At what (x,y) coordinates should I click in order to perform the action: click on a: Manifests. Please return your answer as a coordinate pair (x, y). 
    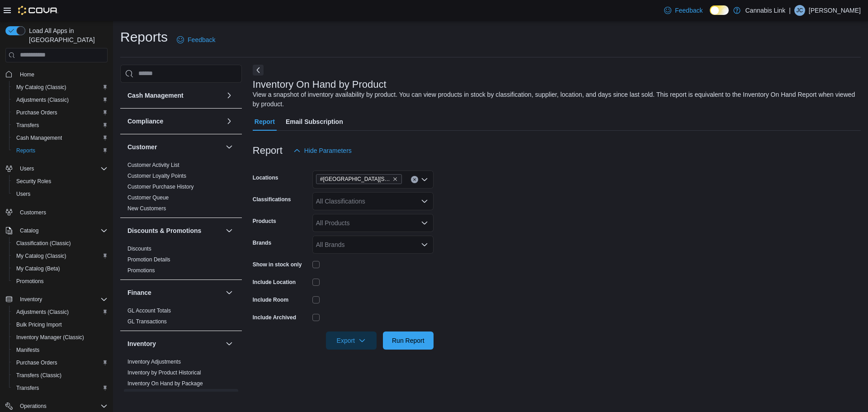
    Looking at the image, I should click on (28, 350).